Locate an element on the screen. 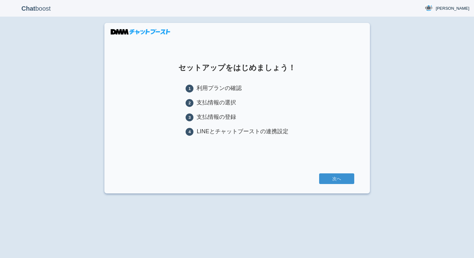 This screenshot has width=474, height=258. span: 1 is located at coordinates (189, 88).